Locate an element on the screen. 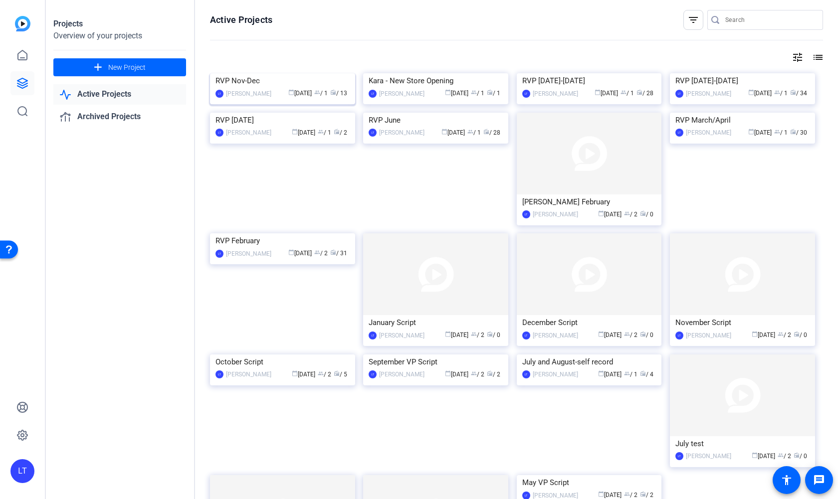 This screenshot has height=499, width=838. button: New Project is located at coordinates (120, 67).